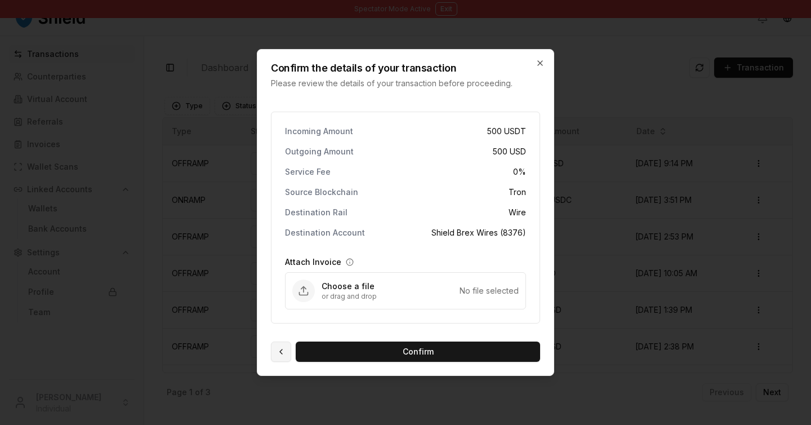 Image resolution: width=811 pixels, height=425 pixels. Describe the element at coordinates (316, 212) in the screenshot. I see `p: Destination Rail` at that location.